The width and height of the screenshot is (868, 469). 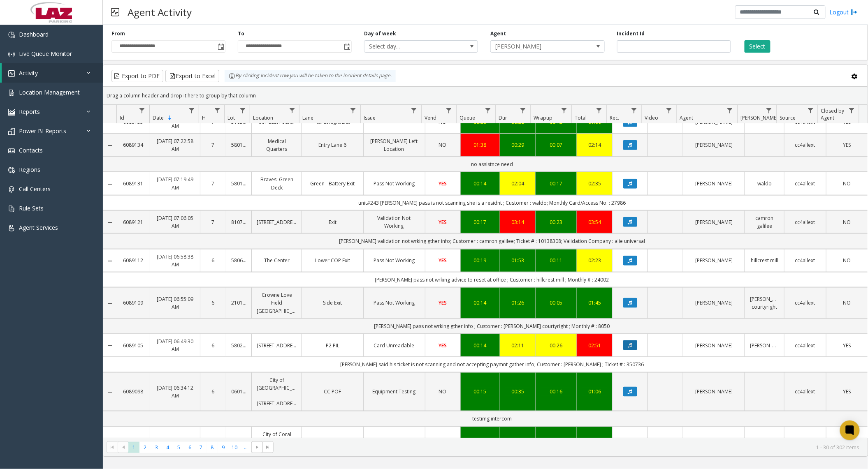 What do you see at coordinates (449, 110) in the screenshot?
I see `a: Vend Filter Menu` at bounding box center [449, 110].